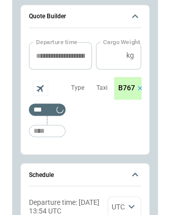  What do you see at coordinates (41, 175) in the screenshot?
I see `h6: Schedule` at bounding box center [41, 175].